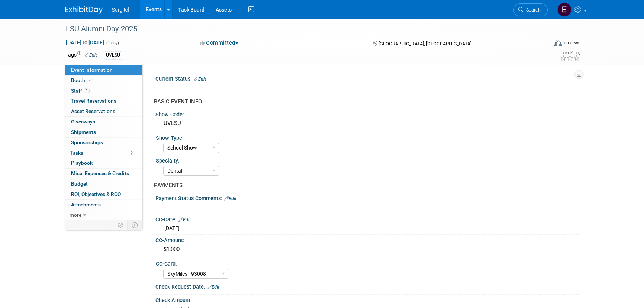 The image size is (644, 308). I want to click on span: Playbook, so click(82, 163).